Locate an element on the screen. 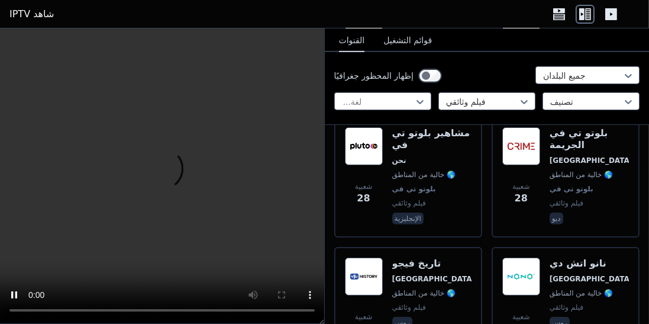 This screenshot has width=649, height=324. img: بلوتو تي في الجريمة is located at coordinates (521, 146).